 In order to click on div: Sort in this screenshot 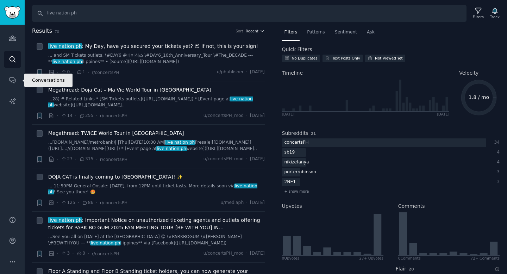, I will do `click(239, 31)`.